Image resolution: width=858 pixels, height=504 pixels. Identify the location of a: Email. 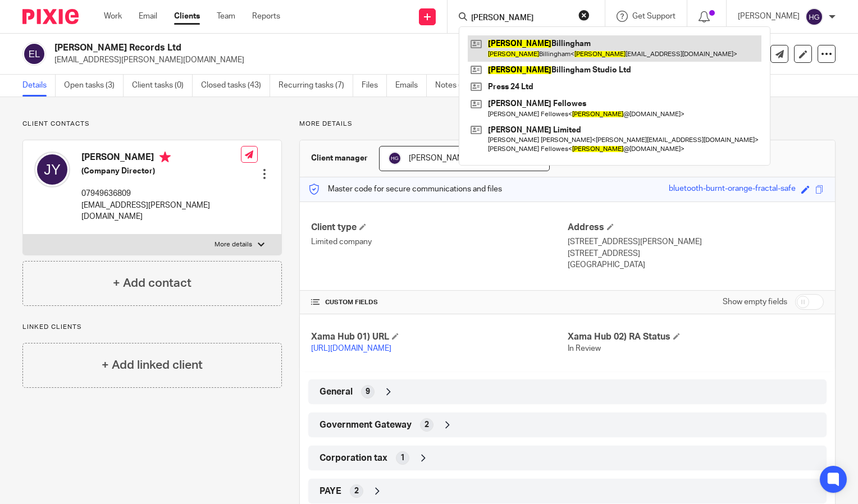
(147, 16).